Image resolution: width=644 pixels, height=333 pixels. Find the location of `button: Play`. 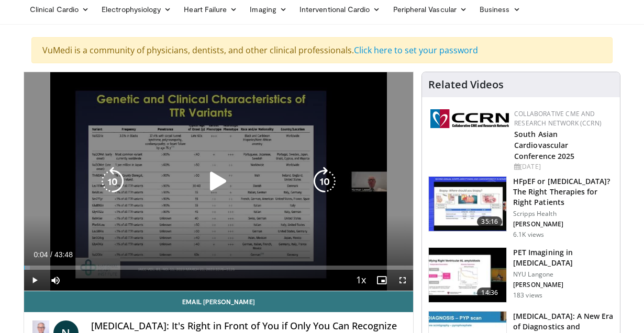

button: Play is located at coordinates (34, 280).